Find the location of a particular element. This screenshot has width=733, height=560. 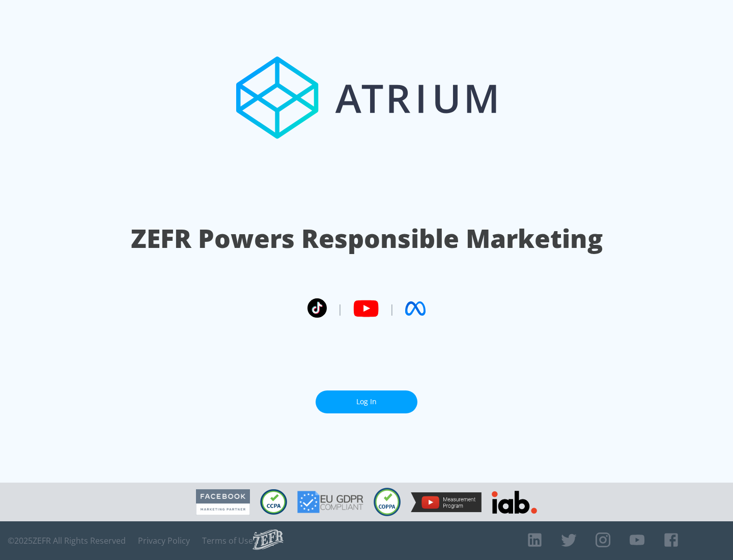

img: GDPR Compliant is located at coordinates (331, 502).